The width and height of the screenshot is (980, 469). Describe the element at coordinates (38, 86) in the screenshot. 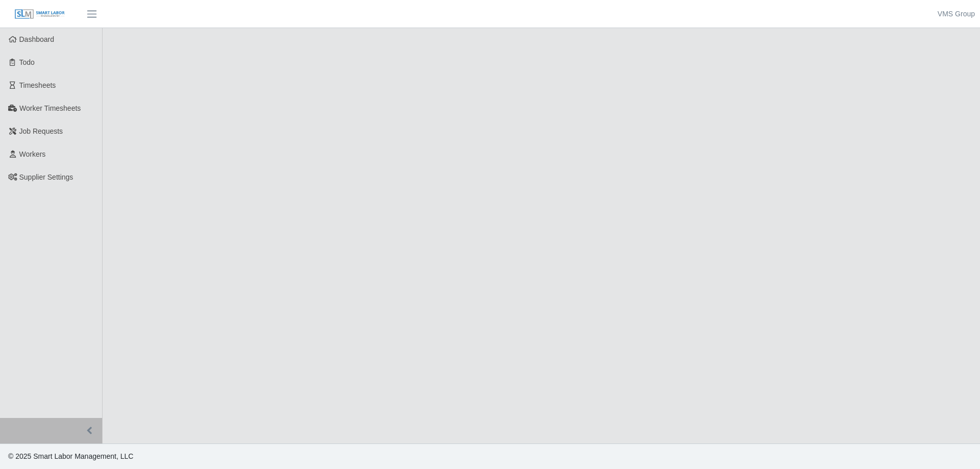

I see `span: Timesheets` at that location.